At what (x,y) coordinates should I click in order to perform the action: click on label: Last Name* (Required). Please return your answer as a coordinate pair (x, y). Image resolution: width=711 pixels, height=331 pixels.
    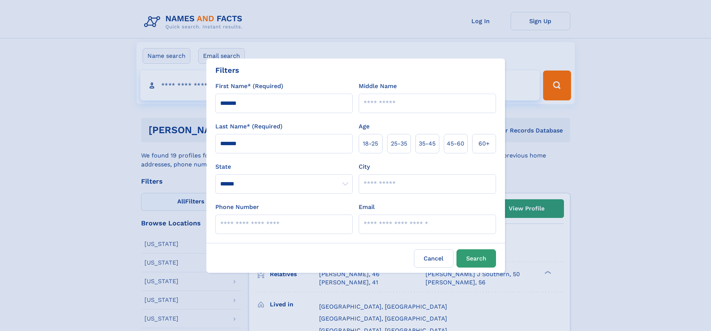
    Looking at the image, I should click on (249, 127).